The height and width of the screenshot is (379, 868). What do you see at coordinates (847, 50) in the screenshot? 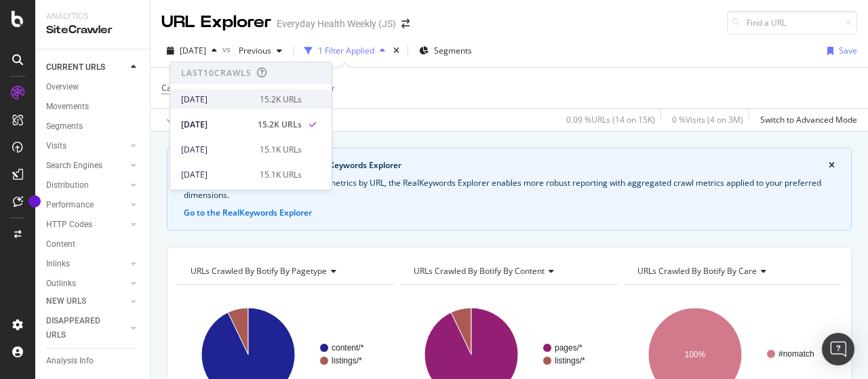
I see `div: Save` at bounding box center [847, 50].